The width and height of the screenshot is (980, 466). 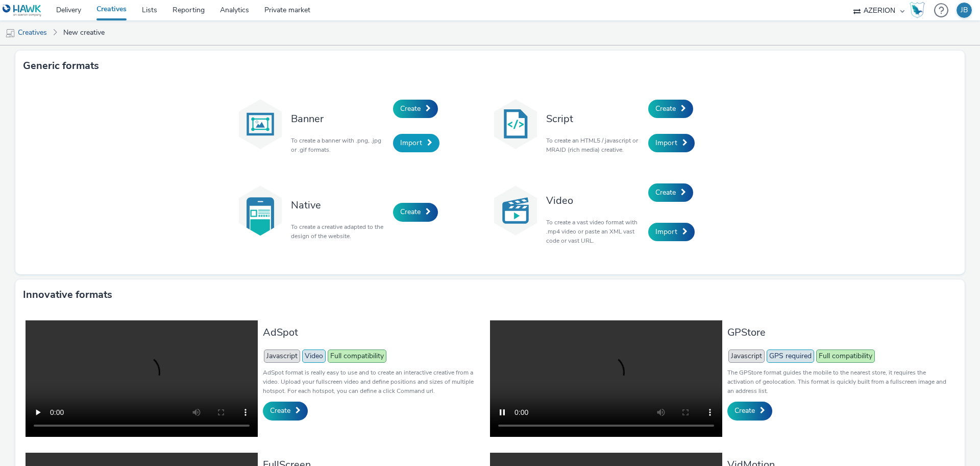 I want to click on p: To create a vast video format with .mp4 video or paste an XML vast code or vast URL., so click(x=595, y=231).